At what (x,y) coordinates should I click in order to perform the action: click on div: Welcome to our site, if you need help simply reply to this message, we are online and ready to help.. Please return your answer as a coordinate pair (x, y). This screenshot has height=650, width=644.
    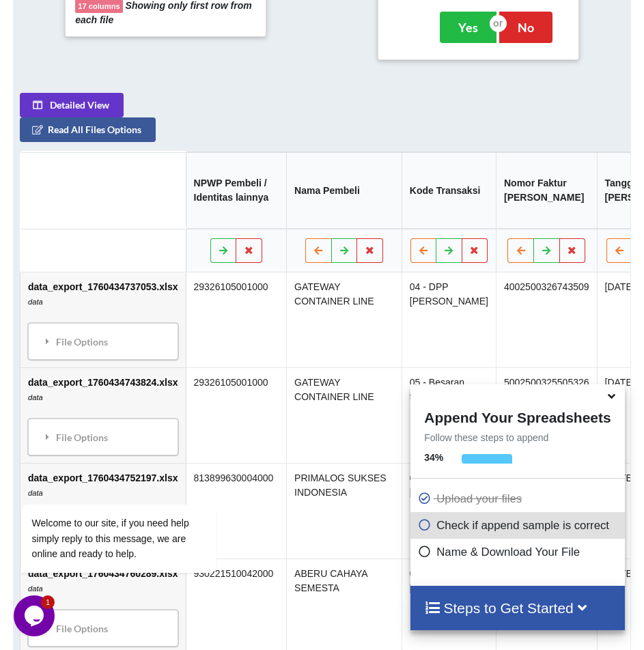
    Looking at the image, I should click on (123, 158).